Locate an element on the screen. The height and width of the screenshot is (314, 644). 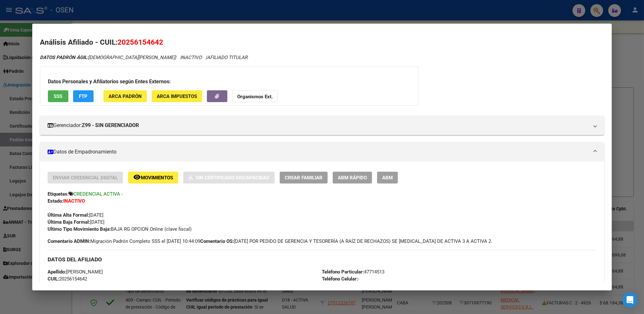
i: | INACTIVO | is located at coordinates (144, 57).